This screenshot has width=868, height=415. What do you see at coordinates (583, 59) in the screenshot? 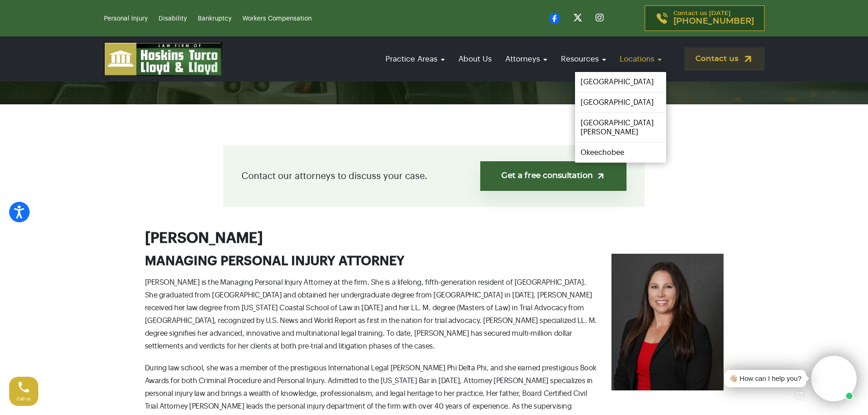
I see `a: Resources` at bounding box center [583, 59].